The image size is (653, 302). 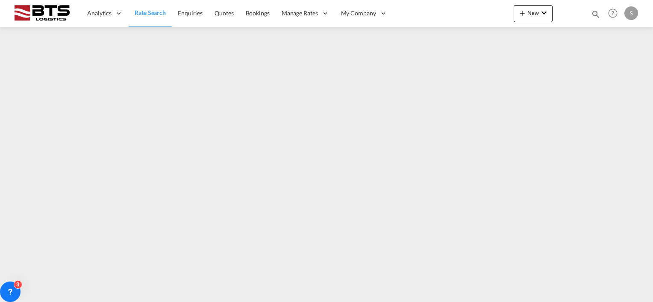 I want to click on span: New, so click(x=533, y=13).